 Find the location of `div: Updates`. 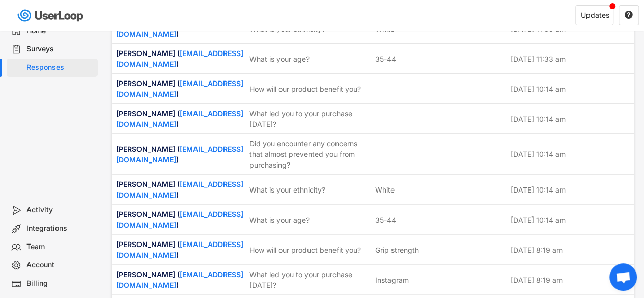

div: Updates is located at coordinates (595, 15).